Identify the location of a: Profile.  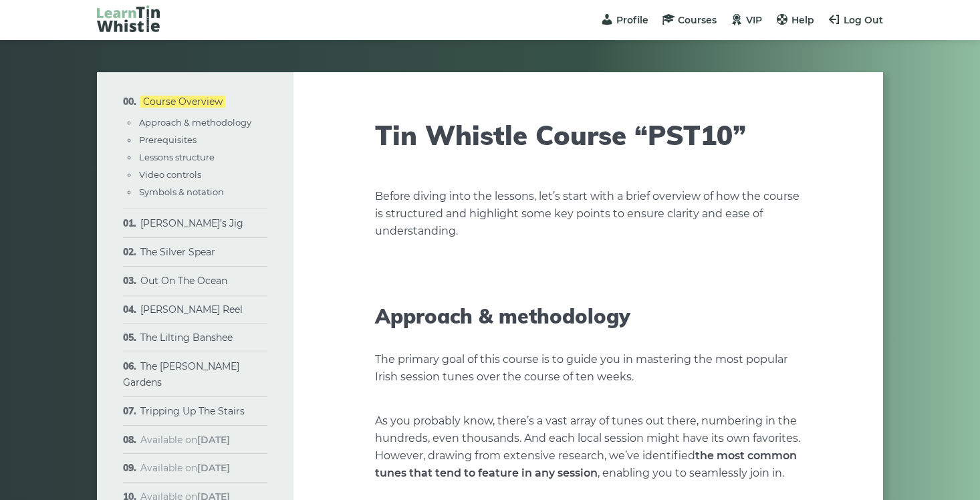
(624, 20).